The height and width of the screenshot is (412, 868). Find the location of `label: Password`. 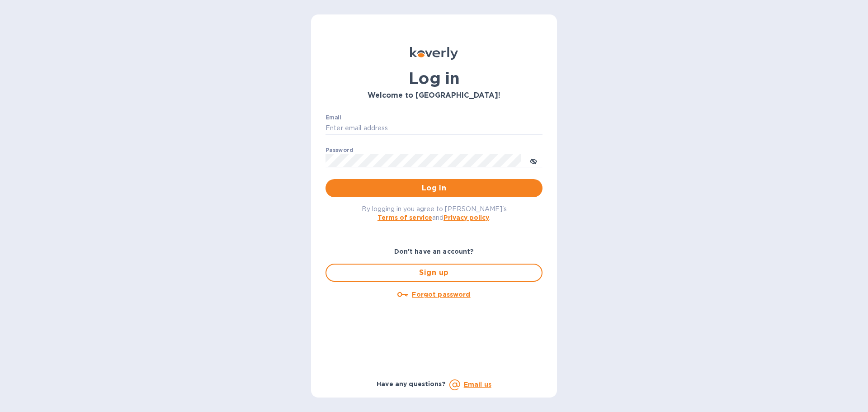

label: Password is located at coordinates (339, 150).